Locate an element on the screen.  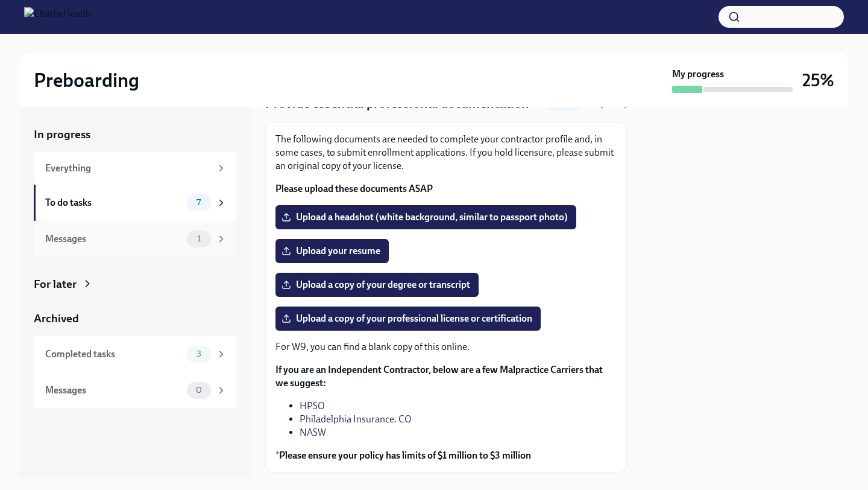
span: 3 is located at coordinates (199, 353).